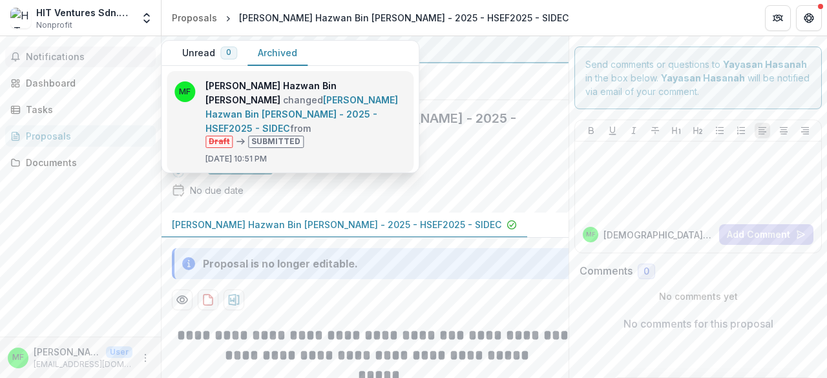  I want to click on button: Bullet List, so click(720, 131).